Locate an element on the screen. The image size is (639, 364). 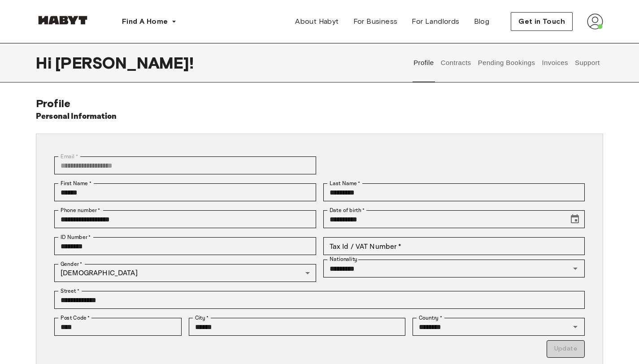
label: Gender is located at coordinates (72, 264).